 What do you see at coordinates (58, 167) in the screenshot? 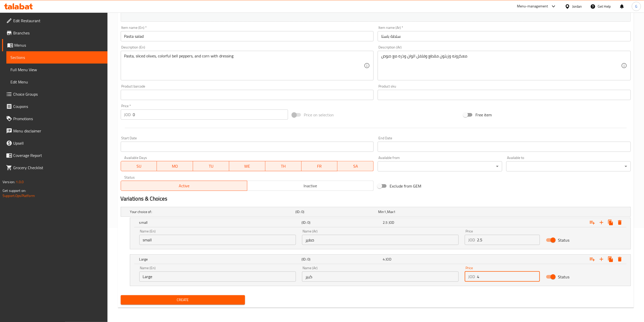
I see `span: Grocery Checklist` at bounding box center [58, 167].